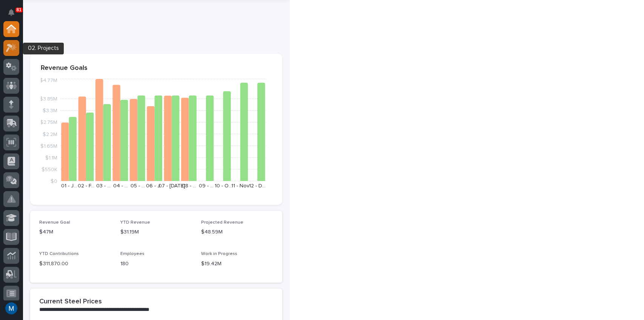 This screenshot has height=320, width=644. What do you see at coordinates (49, 122) in the screenshot?
I see `tspan: $2.75M` at bounding box center [49, 122].